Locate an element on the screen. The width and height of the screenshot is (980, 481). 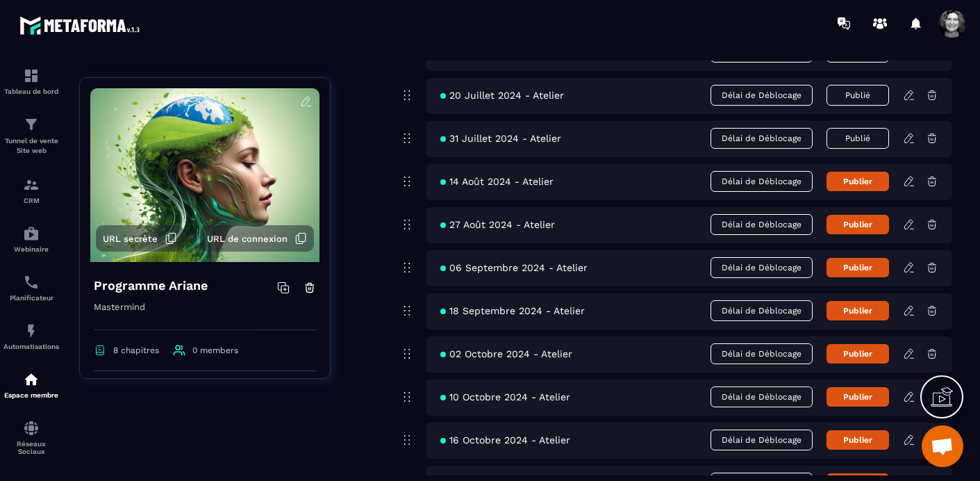
a: formationformationTunnel de vente Site web is located at coordinates (31, 136).